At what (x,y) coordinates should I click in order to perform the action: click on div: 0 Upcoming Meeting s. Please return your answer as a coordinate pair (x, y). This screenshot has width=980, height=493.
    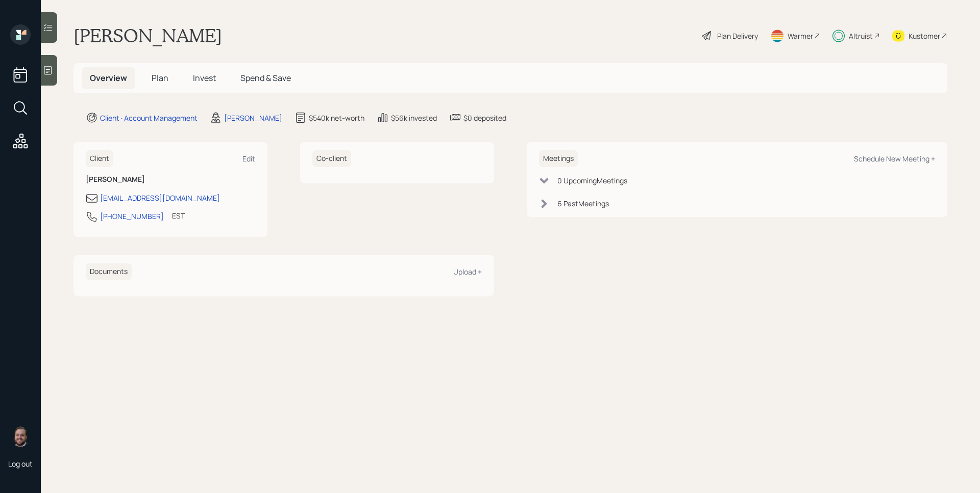
    Looking at the image, I should click on (592, 181).